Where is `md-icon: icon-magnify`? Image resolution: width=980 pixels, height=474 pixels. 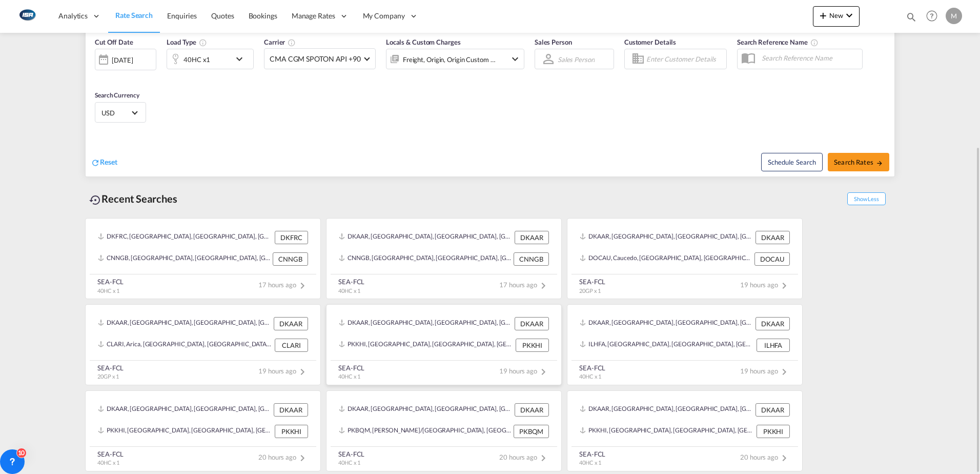
md-icon: icon-magnify is located at coordinates (911, 17).